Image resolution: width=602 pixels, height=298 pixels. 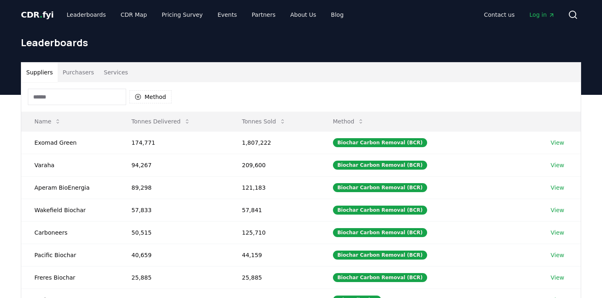 What do you see at coordinates (303, 15) in the screenshot?
I see `a: About Us` at bounding box center [303, 15].